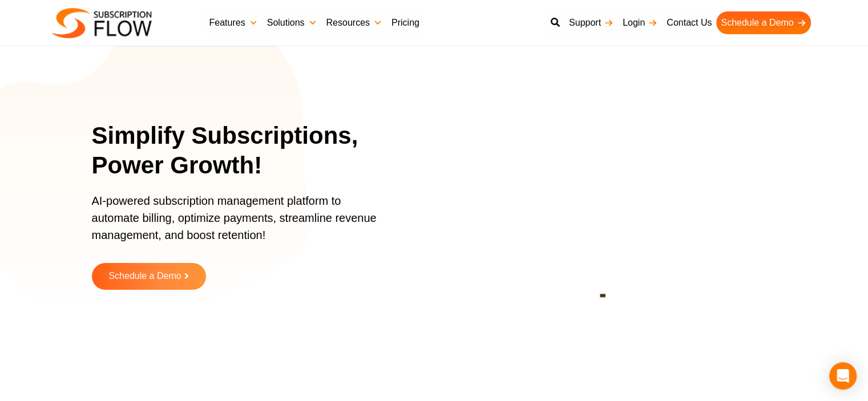  What do you see at coordinates (233, 23) in the screenshot?
I see `a: Features` at bounding box center [233, 23].